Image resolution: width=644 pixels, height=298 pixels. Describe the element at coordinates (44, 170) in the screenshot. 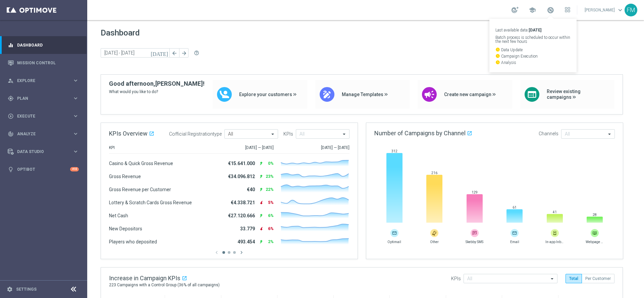

I see `div: lightbulb Optibot +10` at that location.